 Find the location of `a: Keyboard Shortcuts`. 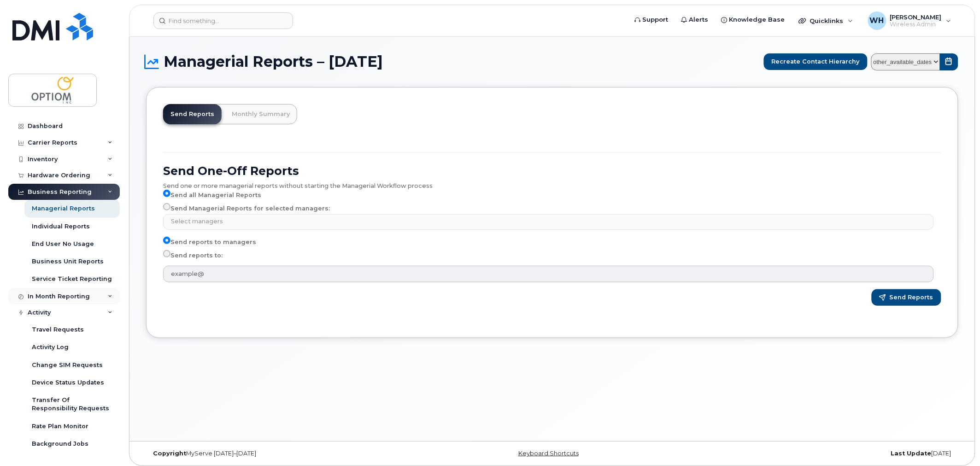

a: Keyboard Shortcuts is located at coordinates (548, 453).